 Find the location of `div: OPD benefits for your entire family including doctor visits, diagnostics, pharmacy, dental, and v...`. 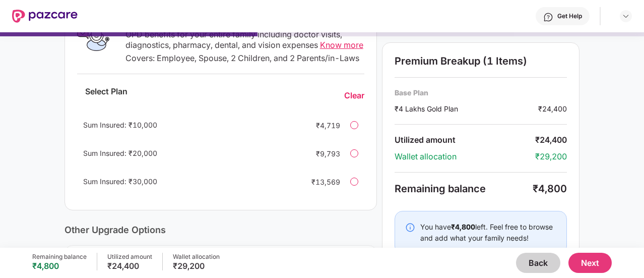

div: OPD benefits for your entire family including doctor visits, diagnostics, pharmacy, dental, and v... is located at coordinates (245, 40).